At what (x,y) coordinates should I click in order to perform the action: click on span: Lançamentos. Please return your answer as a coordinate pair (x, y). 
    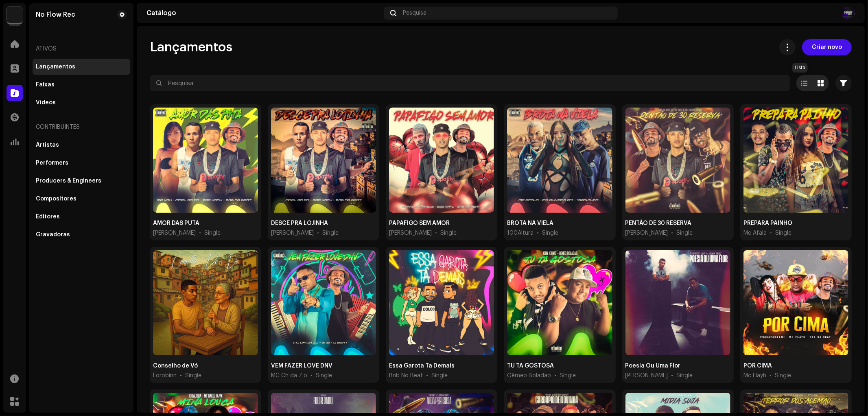
    Looking at the image, I should click on (191, 47).